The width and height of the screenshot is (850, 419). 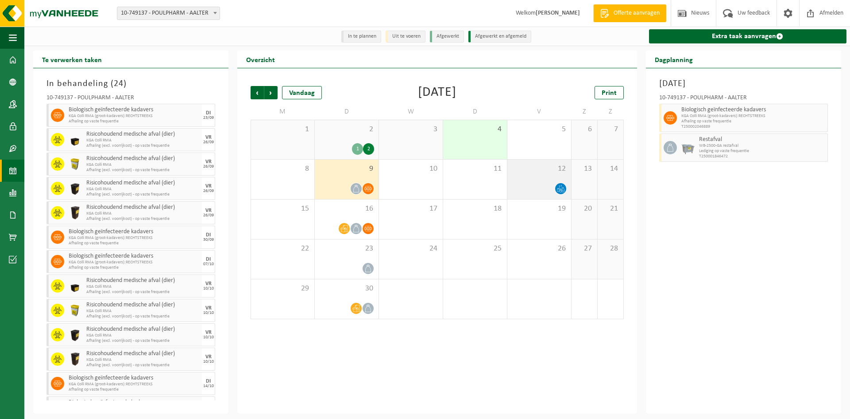 What do you see at coordinates (75, 188) in the screenshot?
I see `img: LP-SB-00050-HPE-51` at bounding box center [75, 188].